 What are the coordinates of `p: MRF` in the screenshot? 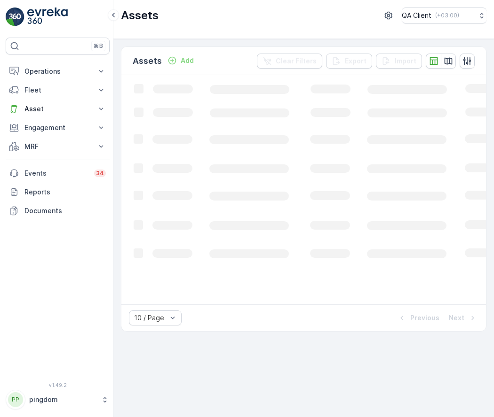 It's located at (57, 147).